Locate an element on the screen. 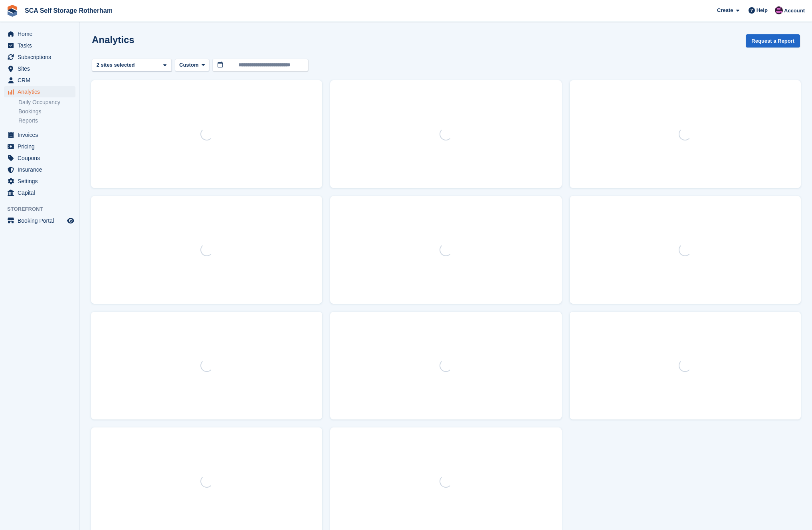 Image resolution: width=812 pixels, height=530 pixels. h2: Analytics is located at coordinates (113, 40).